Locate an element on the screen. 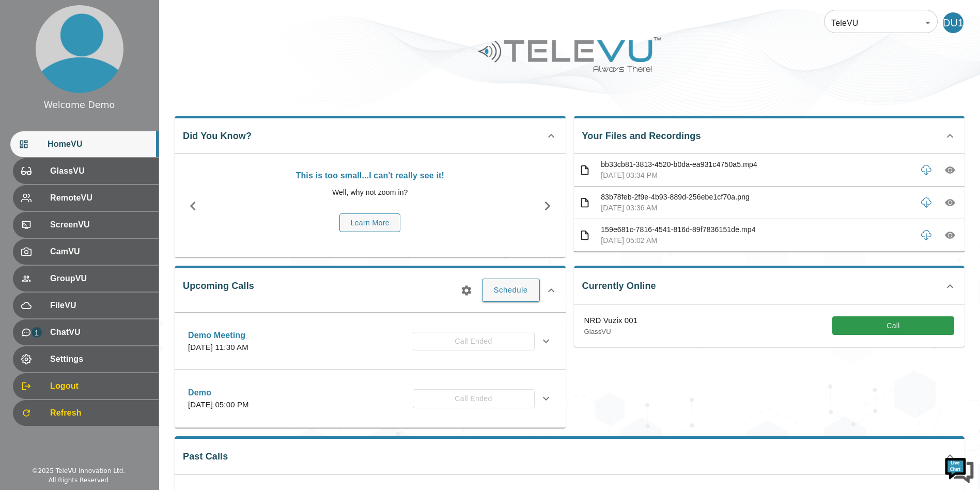 This screenshot has width=980, height=490. div: HomeVU is located at coordinates (84, 144).